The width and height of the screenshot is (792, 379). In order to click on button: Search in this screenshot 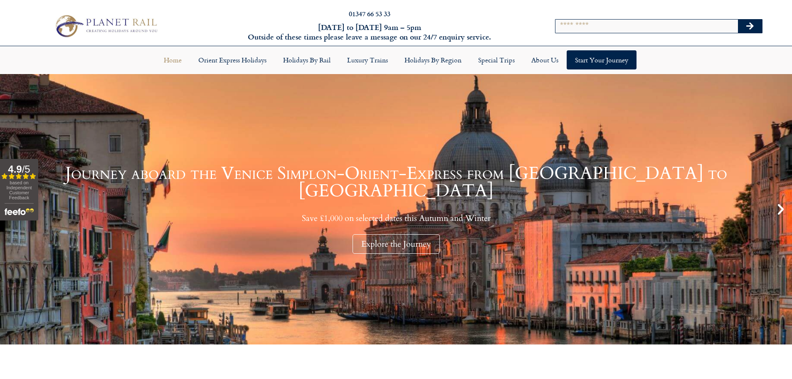, I will do `click(750, 26)`.